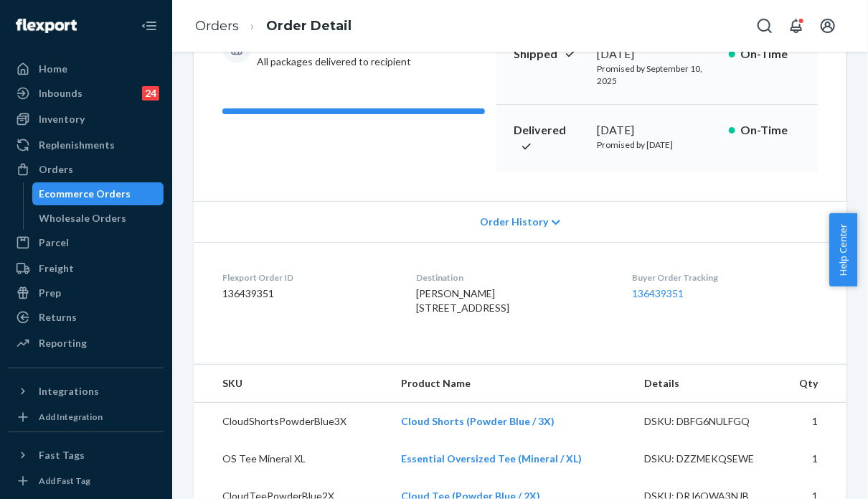  Describe the element at coordinates (705, 421) in the screenshot. I see `div: DSKU: DBFG6NULFGQ` at that location.